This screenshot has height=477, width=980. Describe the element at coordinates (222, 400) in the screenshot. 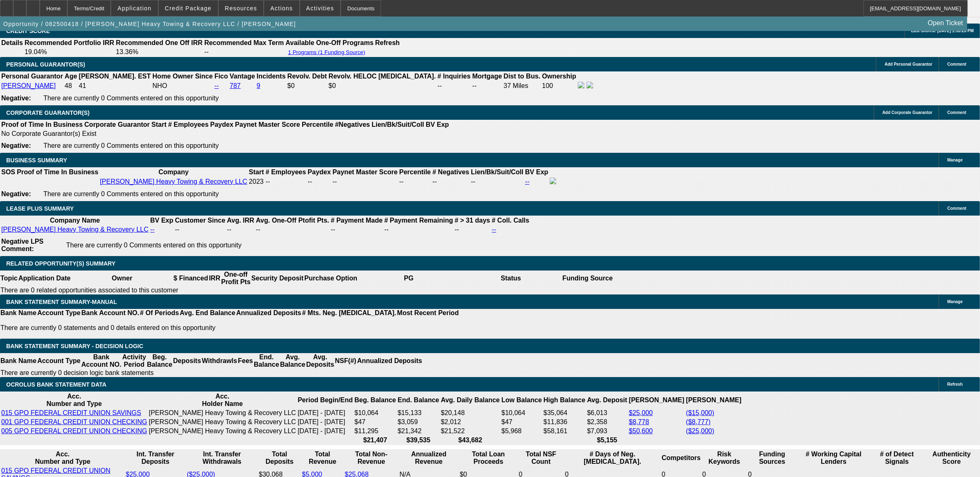

I see `th: Acc. Holder Name` at that location.